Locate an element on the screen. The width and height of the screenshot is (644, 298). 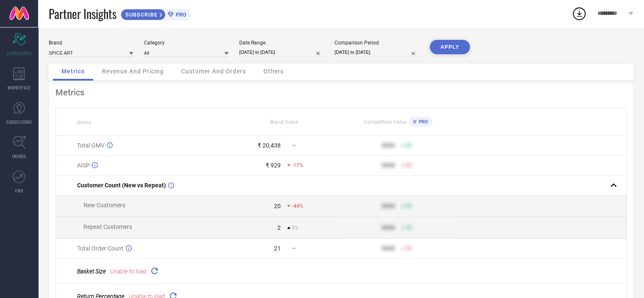
span: Total Order Count is located at coordinates (100, 248).